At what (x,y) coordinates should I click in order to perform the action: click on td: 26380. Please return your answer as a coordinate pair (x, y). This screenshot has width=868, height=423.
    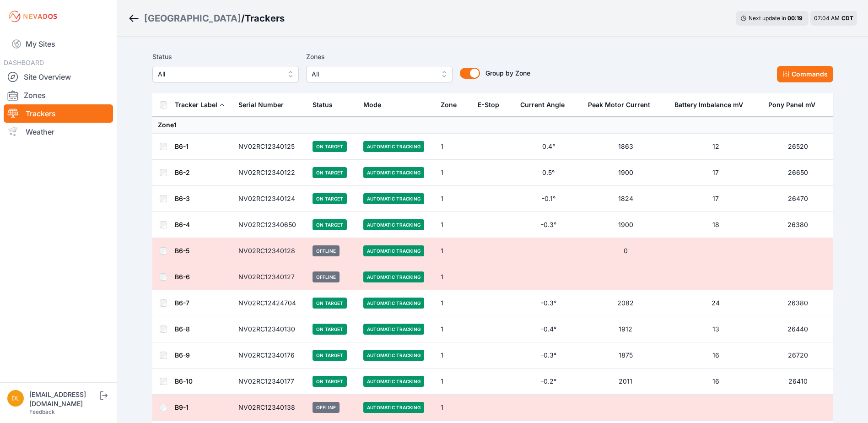
    Looking at the image, I should click on (798, 303).